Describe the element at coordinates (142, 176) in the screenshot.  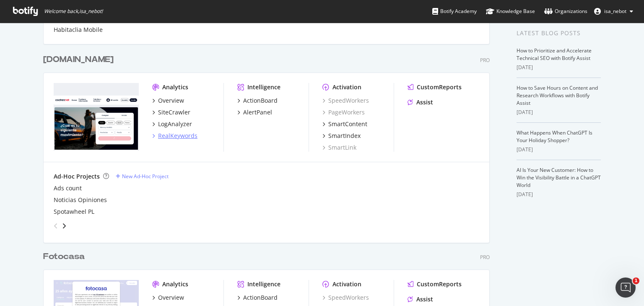
I see `a: New Ad-Hoc Project` at that location.